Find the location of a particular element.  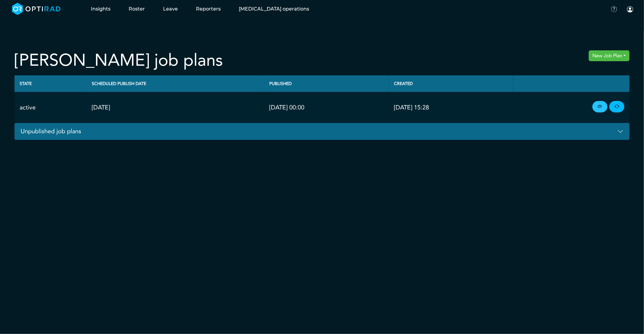

th: Published is located at coordinates (326, 83).